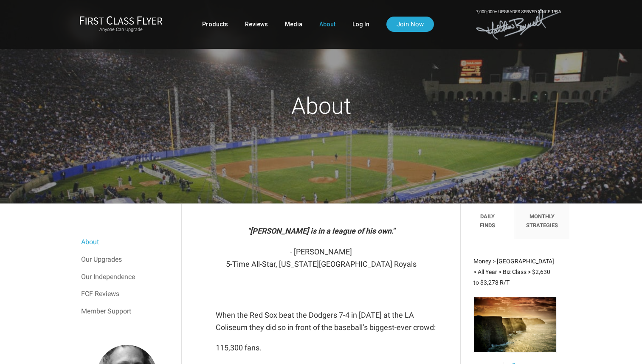  I want to click on a: Reviews, so click(257, 24).